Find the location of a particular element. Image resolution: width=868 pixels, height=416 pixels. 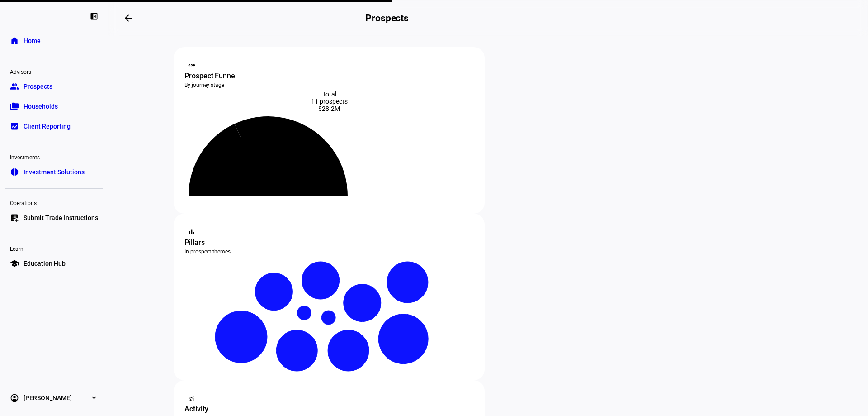

div: Investments is located at coordinates (54, 156).